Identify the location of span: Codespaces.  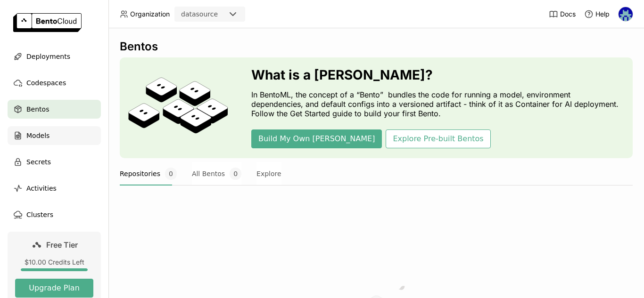
(46, 83).